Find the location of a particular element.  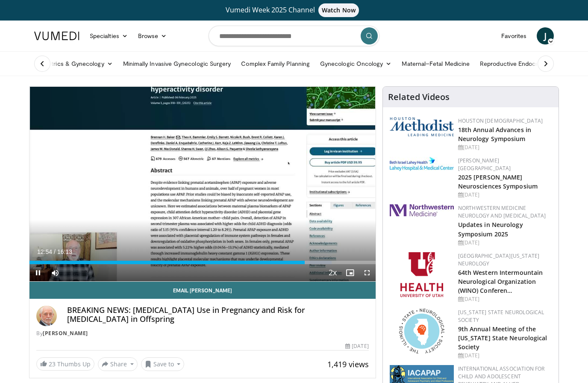

button: Share is located at coordinates (118, 364).